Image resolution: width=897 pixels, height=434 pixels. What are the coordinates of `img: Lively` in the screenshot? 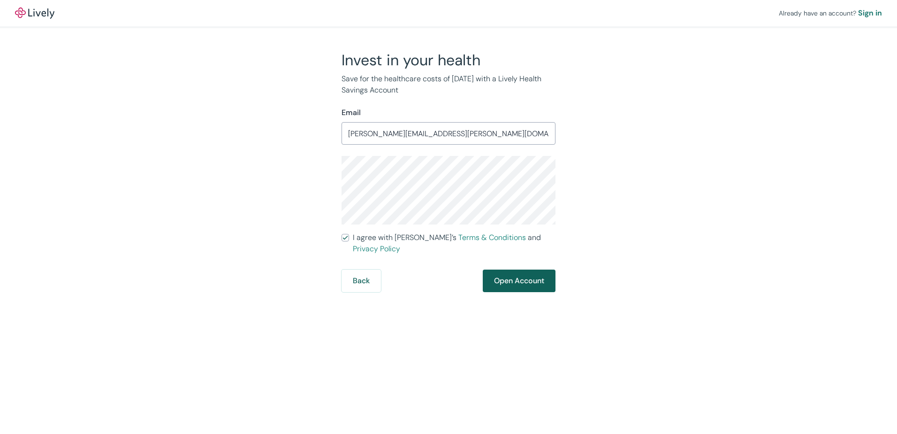 It's located at (35, 13).